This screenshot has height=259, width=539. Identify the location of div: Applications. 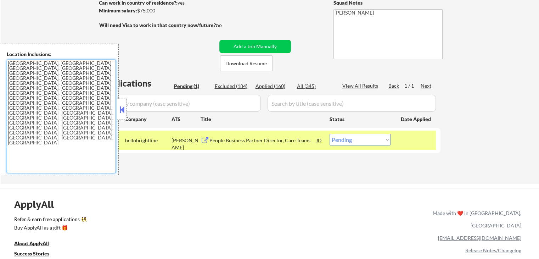
(136, 83).